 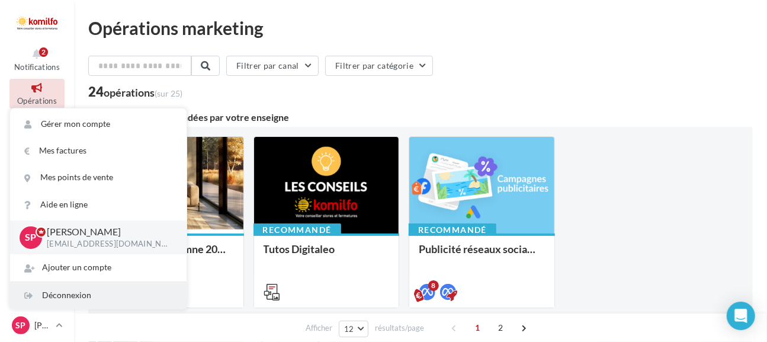 I want to click on a: Aide en ligne, so click(x=98, y=204).